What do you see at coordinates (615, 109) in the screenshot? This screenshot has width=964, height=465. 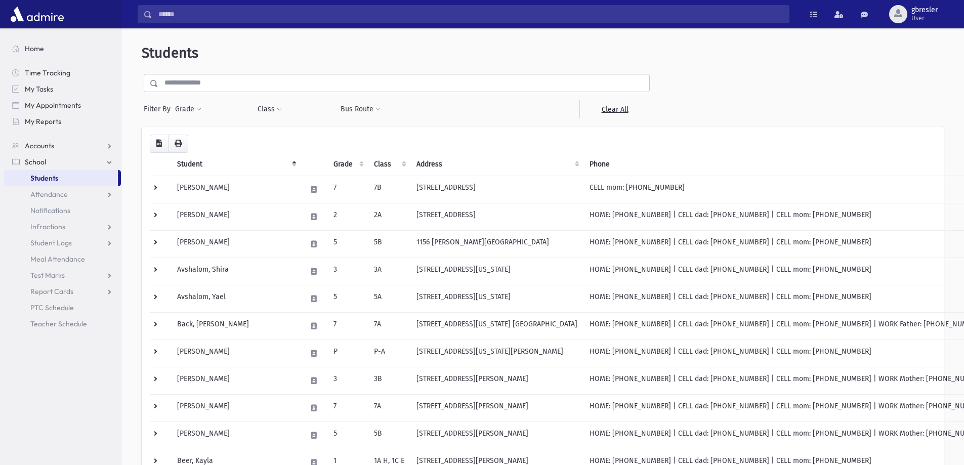 I see `a: Clear All` at bounding box center [615, 109].